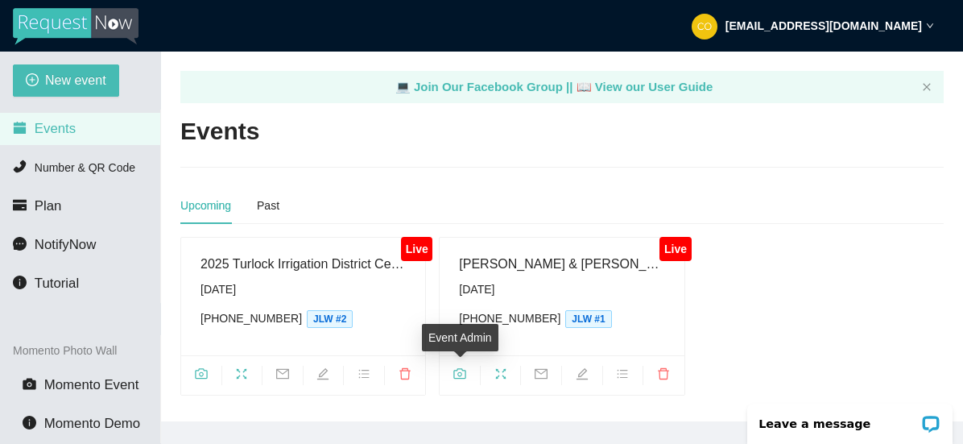  I want to click on button: Open LiveChat chat widget, so click(195, 31).